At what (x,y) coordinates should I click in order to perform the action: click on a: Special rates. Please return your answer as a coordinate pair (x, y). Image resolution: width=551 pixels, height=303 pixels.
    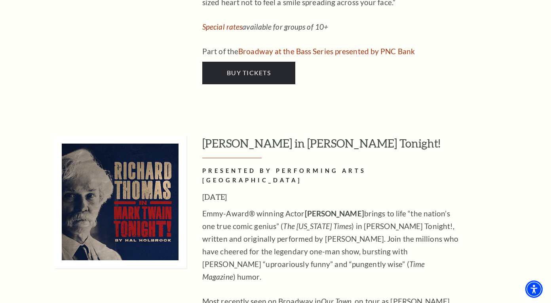
    Looking at the image, I should click on (222, 27).